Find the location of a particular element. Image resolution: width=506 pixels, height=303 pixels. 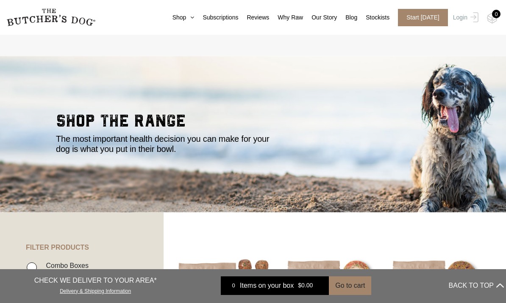

a: Why Raw is located at coordinates (286, 17).